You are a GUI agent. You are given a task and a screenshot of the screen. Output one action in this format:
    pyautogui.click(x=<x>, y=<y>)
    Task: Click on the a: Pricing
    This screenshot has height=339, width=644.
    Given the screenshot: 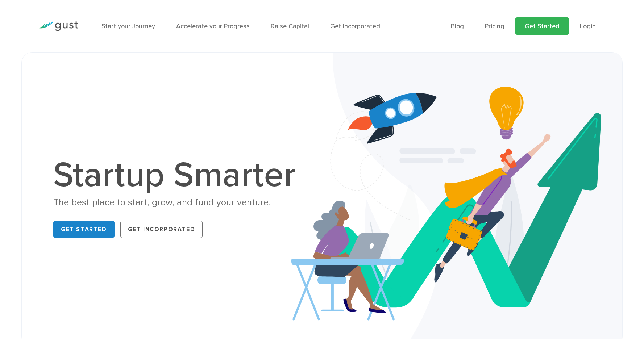 What is the action you would take?
    pyautogui.click(x=495, y=26)
    